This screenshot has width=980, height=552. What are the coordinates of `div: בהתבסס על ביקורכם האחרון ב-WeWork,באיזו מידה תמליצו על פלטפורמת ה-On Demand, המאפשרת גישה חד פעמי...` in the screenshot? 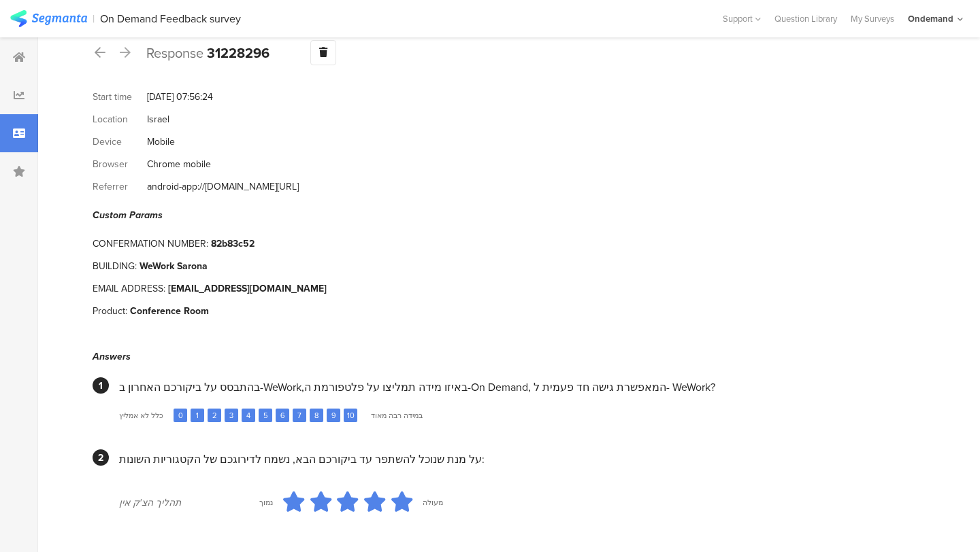 It's located at (518, 386).